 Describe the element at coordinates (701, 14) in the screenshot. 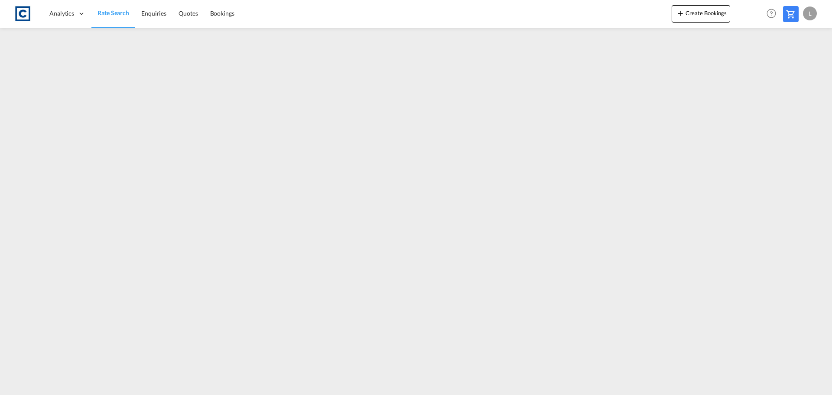

I see `button: icon-plus 400-fgCreate Bookings` at that location.